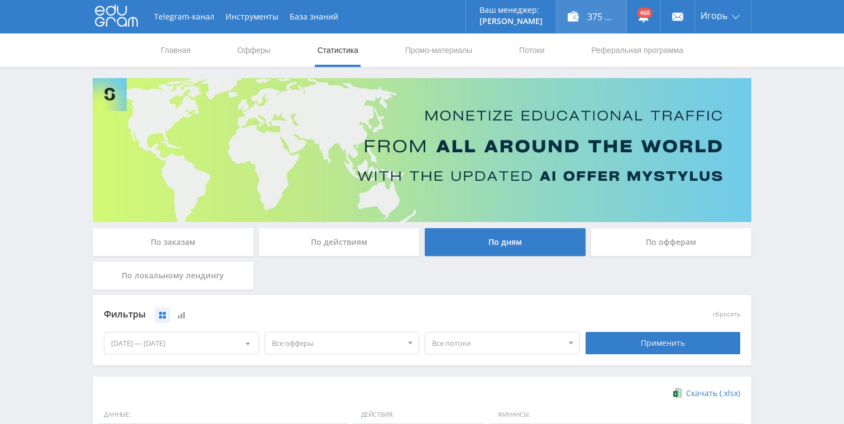 The image size is (844, 424). What do you see at coordinates (173, 276) in the screenshot?
I see `div: По локальному лендингу` at bounding box center [173, 276].